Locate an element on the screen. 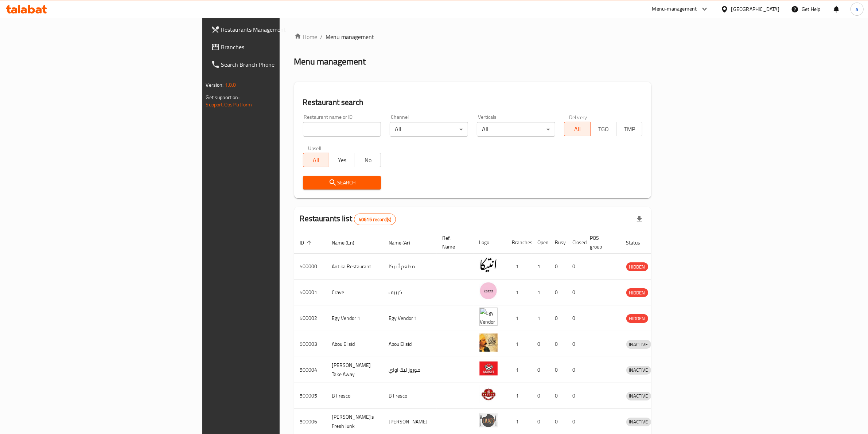  td: Crave is located at coordinates (355, 292).